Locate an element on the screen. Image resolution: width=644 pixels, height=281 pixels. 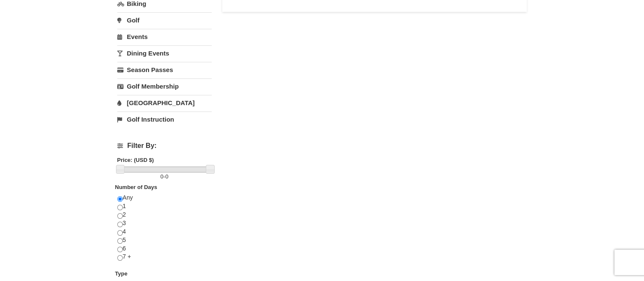
div: Any 1 2 3 4 5 6 7 + is located at coordinates (165, 232).